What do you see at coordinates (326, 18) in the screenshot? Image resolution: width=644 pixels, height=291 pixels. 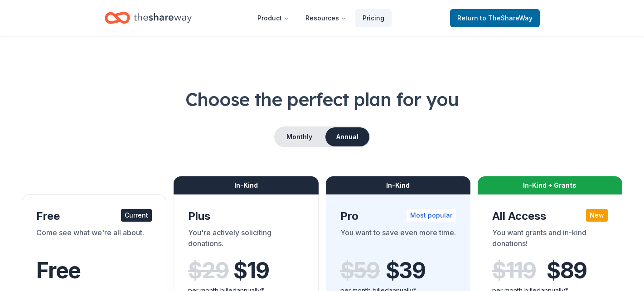 I see `button: Resources` at bounding box center [326, 18].